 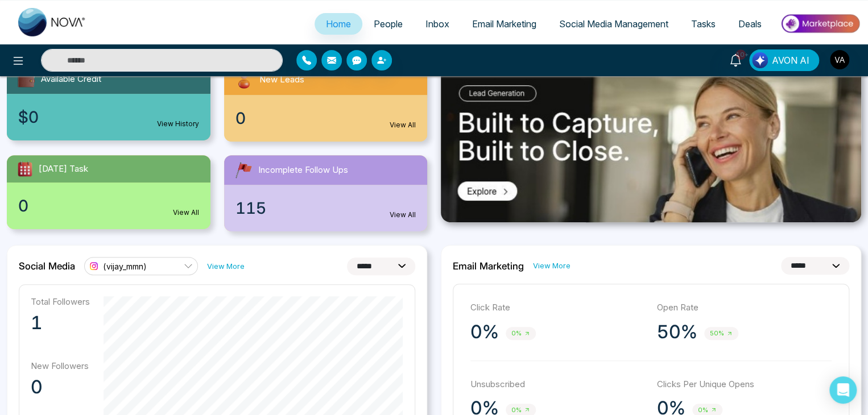 What do you see at coordinates (338, 24) in the screenshot?
I see `span: Home` at bounding box center [338, 24].